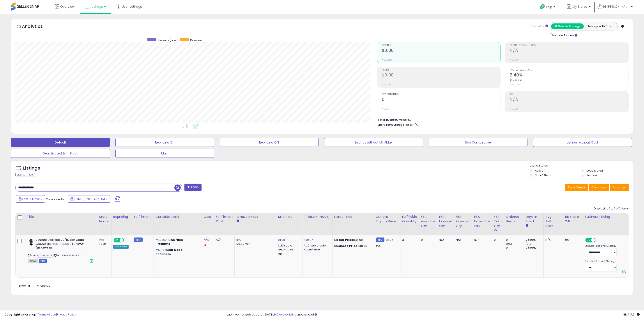 The image size is (644, 319). Describe the element at coordinates (122, 217) in the screenshot. I see `div: Repricing` at that location.